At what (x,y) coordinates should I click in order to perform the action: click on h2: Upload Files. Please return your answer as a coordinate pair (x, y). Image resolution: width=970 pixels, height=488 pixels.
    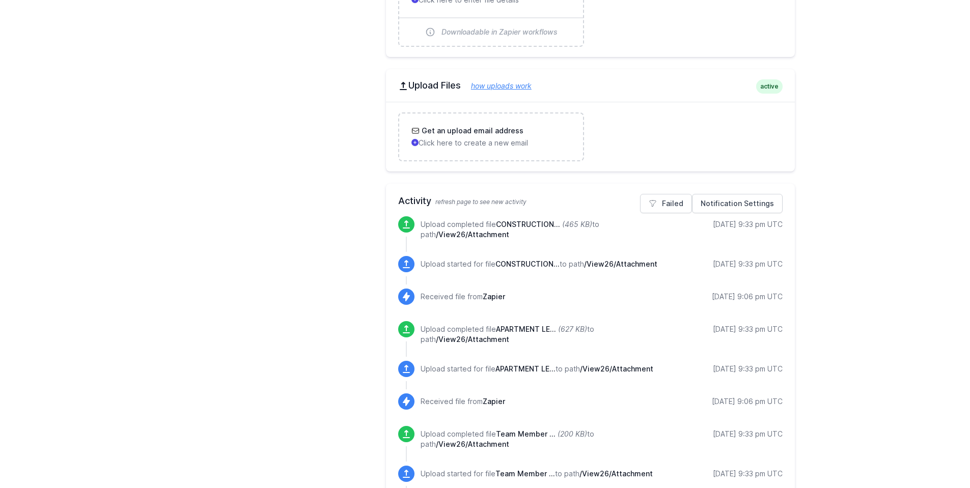
    Looking at the image, I should click on (590, 86).